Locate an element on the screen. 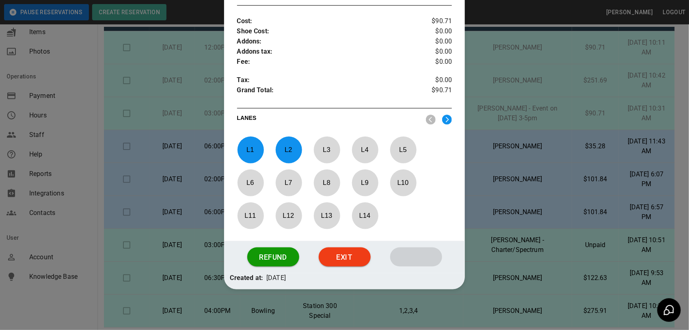 The width and height of the screenshot is (689, 330). p: LANES is located at coordinates (328, 119).